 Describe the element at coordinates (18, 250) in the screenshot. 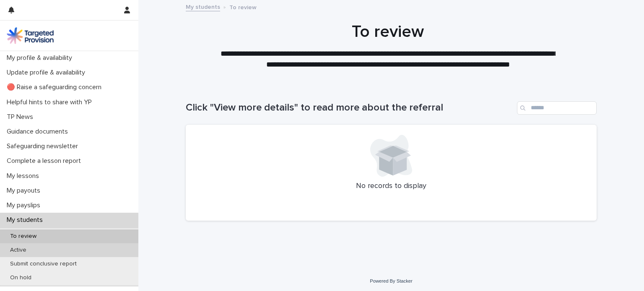

I see `p: Active` at that location.